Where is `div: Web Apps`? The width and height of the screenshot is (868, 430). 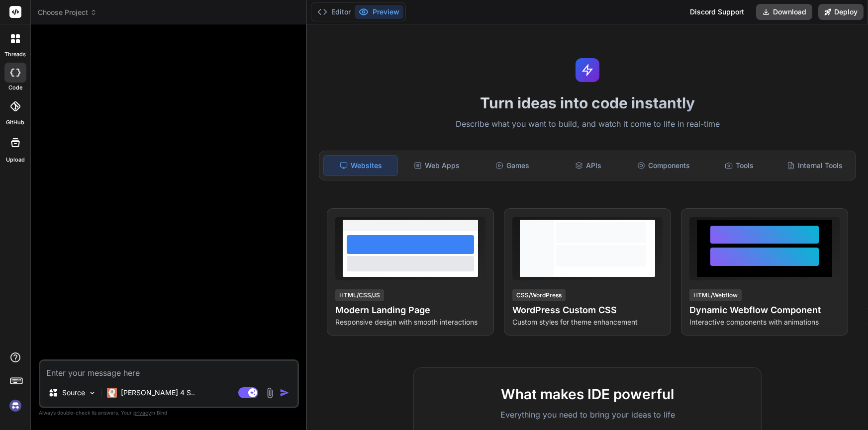 div: Web Apps is located at coordinates (436, 166).